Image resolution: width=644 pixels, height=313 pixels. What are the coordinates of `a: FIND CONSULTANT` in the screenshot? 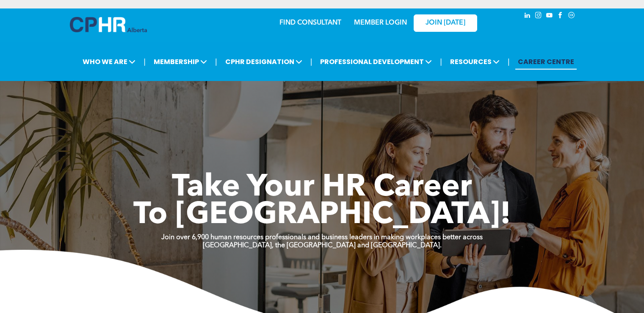 It's located at (310, 23).